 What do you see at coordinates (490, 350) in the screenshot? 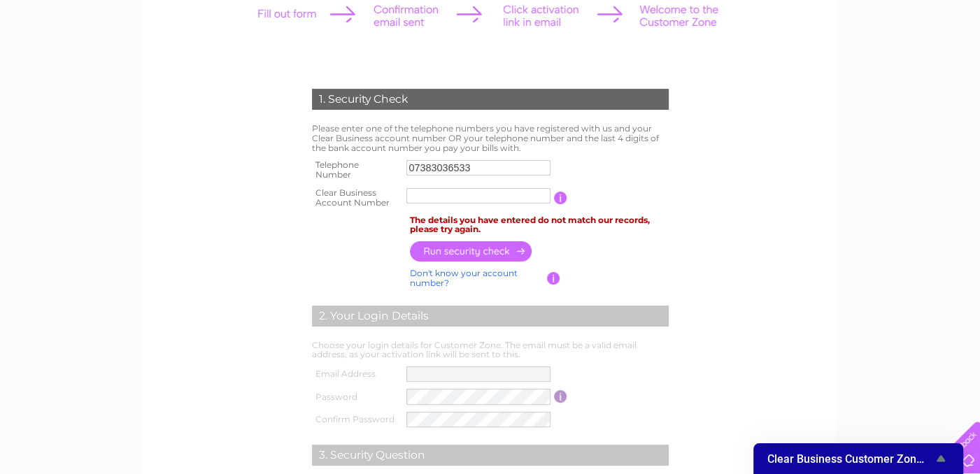
I see `td: Choose your login details for Customer Zone. The email must be a valid email address, as your act...` at bounding box center [490, 350].